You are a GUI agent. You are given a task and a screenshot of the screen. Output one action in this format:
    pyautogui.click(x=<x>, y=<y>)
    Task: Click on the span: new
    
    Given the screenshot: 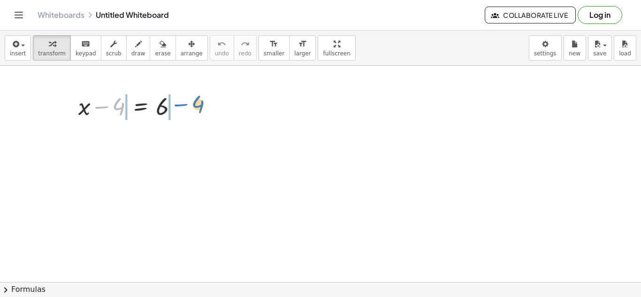 What is the action you would take?
    pyautogui.click(x=574, y=53)
    